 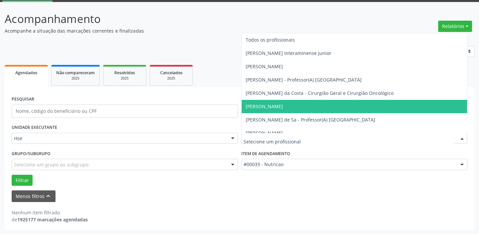 What do you see at coordinates (266, 153) in the screenshot?
I see `label: Item de agendamento` at bounding box center [266, 153].